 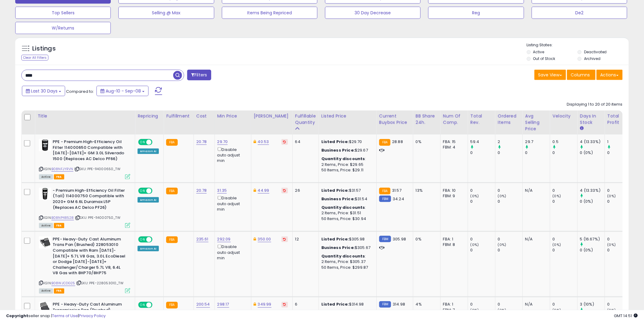 What do you see at coordinates (453, 196) in the screenshot?
I see `div: FBM: 9` at bounding box center [453, 196].